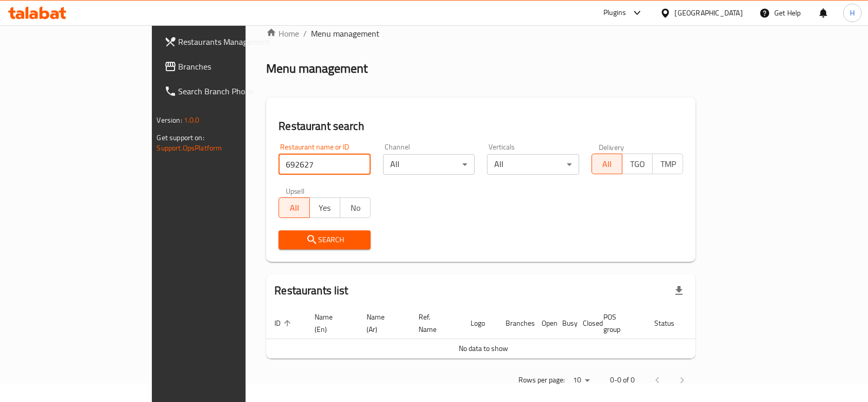 Image resolution: width=868 pixels, height=402 pixels. What do you see at coordinates (192, 120) in the screenshot?
I see `span: 1.0.0` at bounding box center [192, 120].